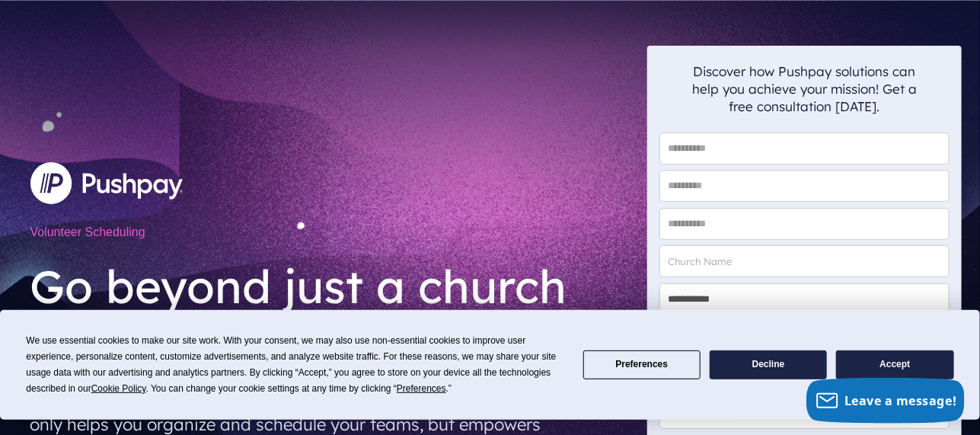  What do you see at coordinates (421, 389) in the screenshot?
I see `span: Preferences` at bounding box center [421, 389].